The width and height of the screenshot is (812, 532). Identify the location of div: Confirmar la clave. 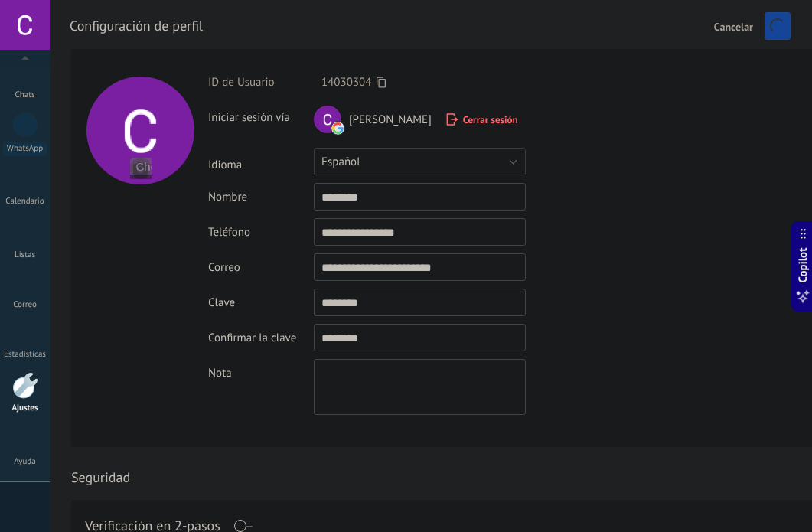
(261, 338).